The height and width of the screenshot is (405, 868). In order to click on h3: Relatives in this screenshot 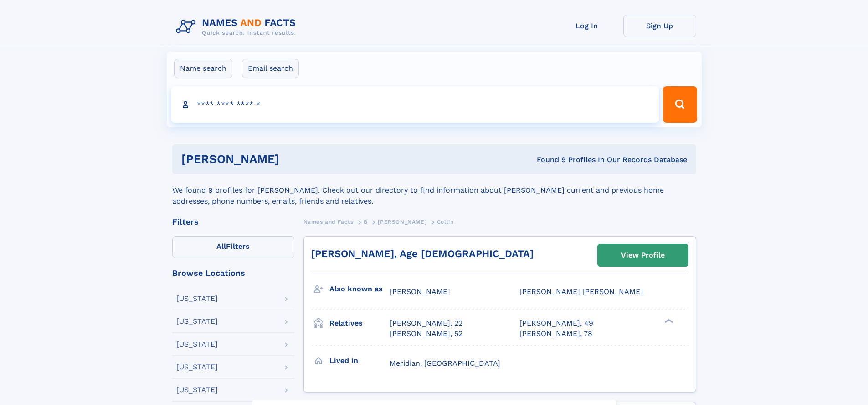, I will do `click(360, 323)`.